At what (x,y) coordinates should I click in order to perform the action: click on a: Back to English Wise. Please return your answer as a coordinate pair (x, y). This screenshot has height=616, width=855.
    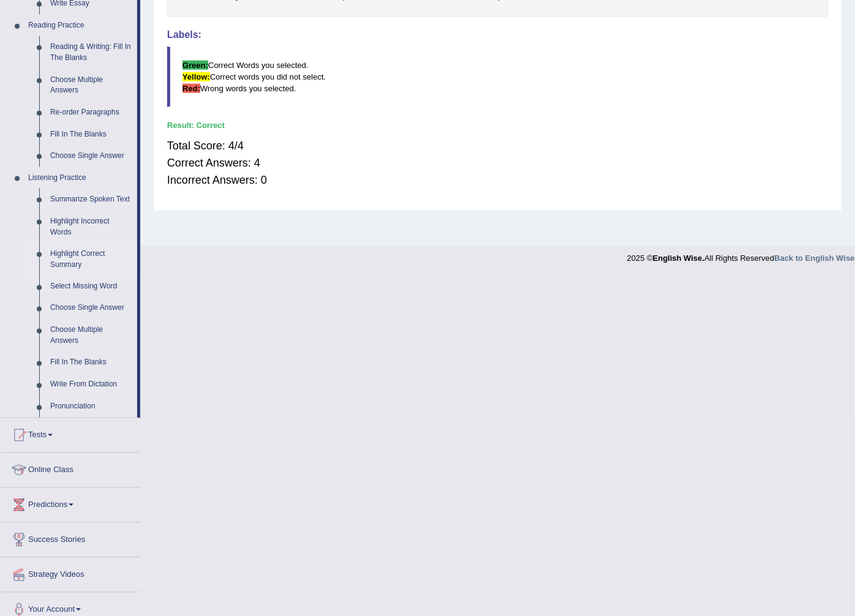
    Looking at the image, I should click on (815, 257).